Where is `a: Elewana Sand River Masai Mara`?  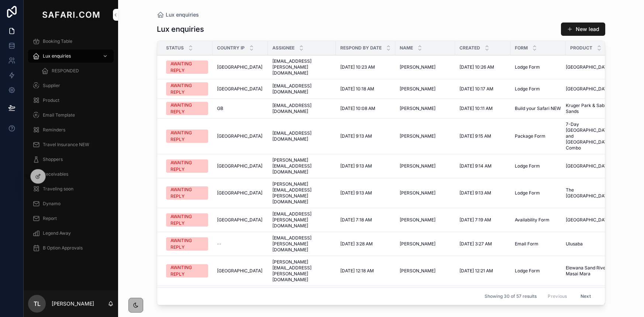 a: Elewana Sand River Masai Mara is located at coordinates (592, 271).